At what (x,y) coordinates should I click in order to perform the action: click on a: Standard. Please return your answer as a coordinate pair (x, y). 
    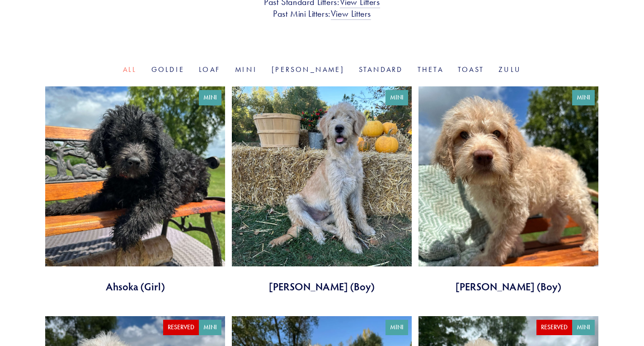
    Looking at the image, I should click on (381, 69).